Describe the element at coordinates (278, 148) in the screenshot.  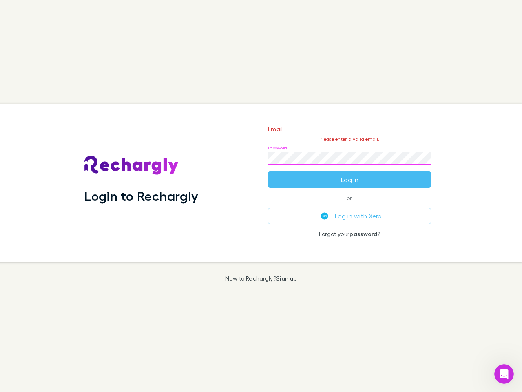
I see `label: Password` at that location.